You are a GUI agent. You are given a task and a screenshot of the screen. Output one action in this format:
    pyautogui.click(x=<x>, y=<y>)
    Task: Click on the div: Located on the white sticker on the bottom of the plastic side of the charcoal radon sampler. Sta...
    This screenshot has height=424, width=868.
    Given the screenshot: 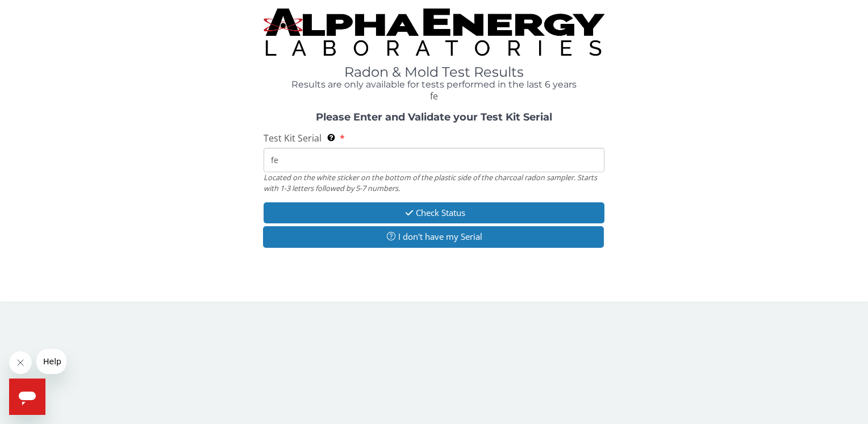 What is the action you would take?
    pyautogui.click(x=433, y=183)
    